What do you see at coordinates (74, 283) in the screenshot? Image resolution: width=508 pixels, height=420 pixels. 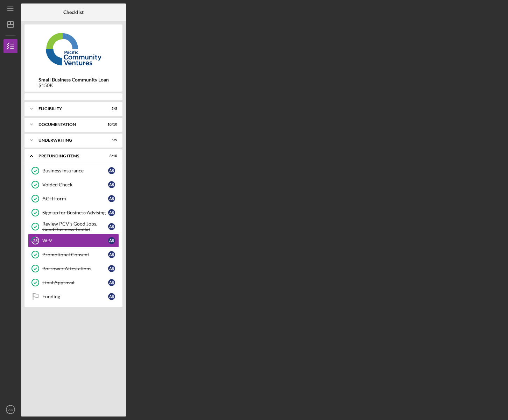 I see `a: Final ApprovalAS` at bounding box center [74, 283].